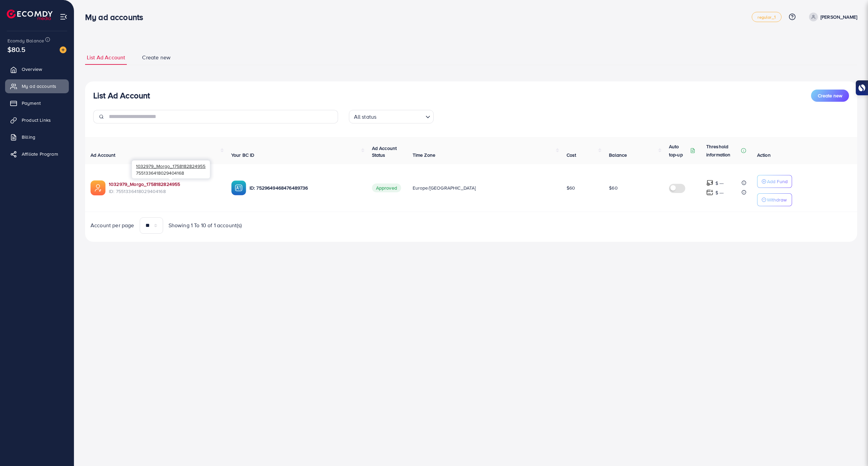 Image resolution: width=868 pixels, height=466 pixels. Describe the element at coordinates (723, 150) in the screenshot. I see `p: Threshold information` at that location.